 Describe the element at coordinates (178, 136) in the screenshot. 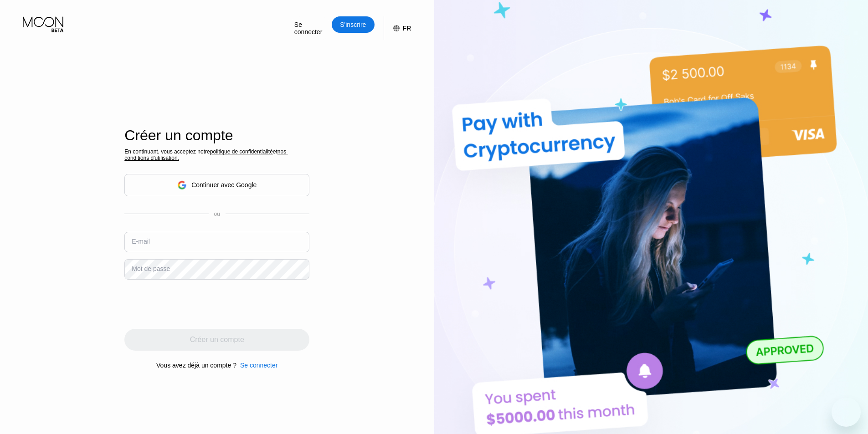

I see `font: Créer un compte` at that location.